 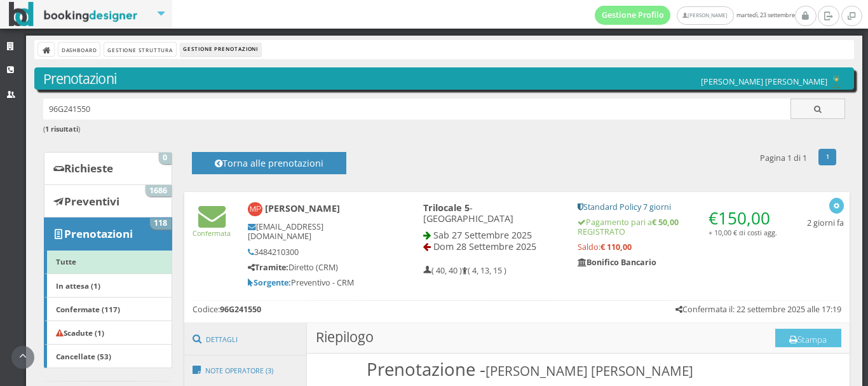 What do you see at coordinates (139, 49) in the screenshot?
I see `a: Gestione Struttura` at bounding box center [139, 49].